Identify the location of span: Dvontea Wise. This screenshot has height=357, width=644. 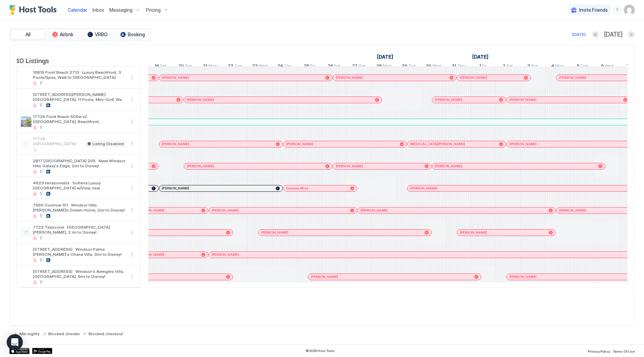
(297, 188).